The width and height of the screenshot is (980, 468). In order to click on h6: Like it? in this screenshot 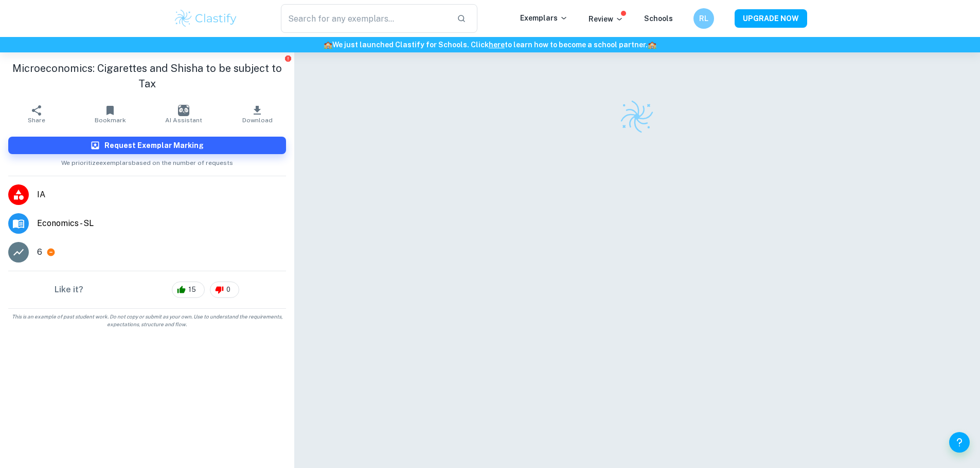, I will do `click(69, 290)`.